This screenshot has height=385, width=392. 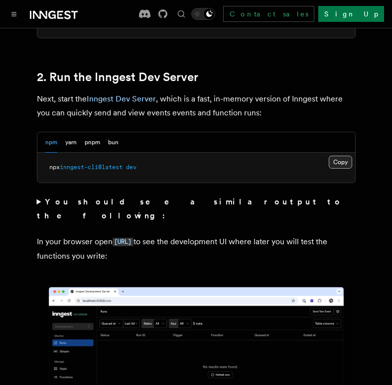 I want to click on strong: You should see a similar output to the following:, so click(x=190, y=209).